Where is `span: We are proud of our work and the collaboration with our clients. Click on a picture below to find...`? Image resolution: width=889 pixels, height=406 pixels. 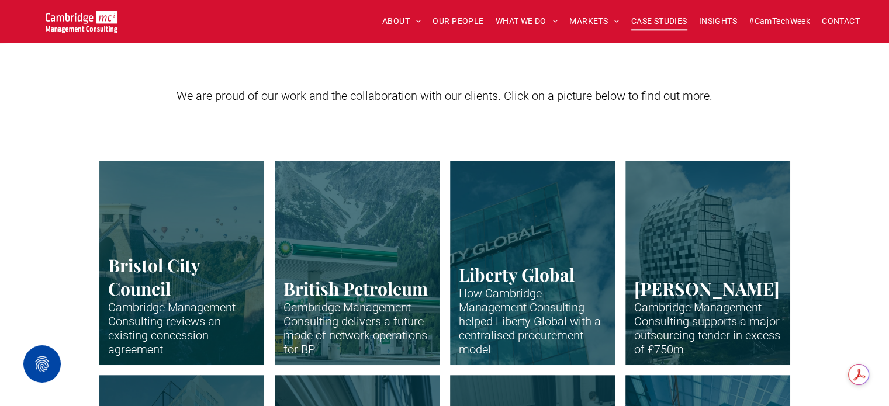
span: We are proud of our work and the collaboration with our clients. Click on a picture below to find... is located at coordinates (444, 96).